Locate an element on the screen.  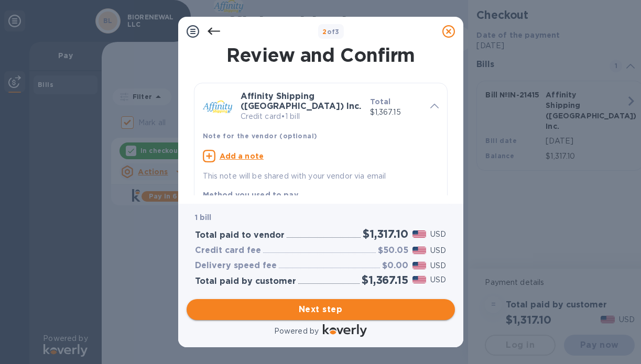
b: 1 bill is located at coordinates (203, 218).